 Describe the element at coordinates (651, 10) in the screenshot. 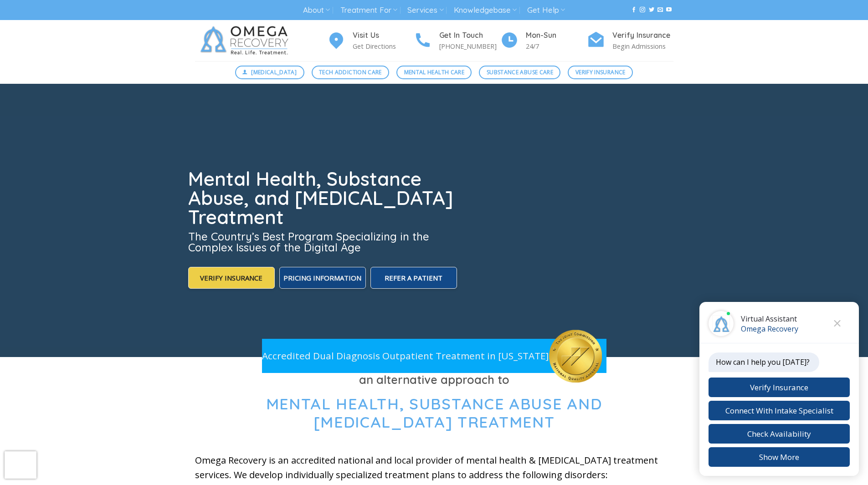

I see `a: Follow on Twitter` at that location.